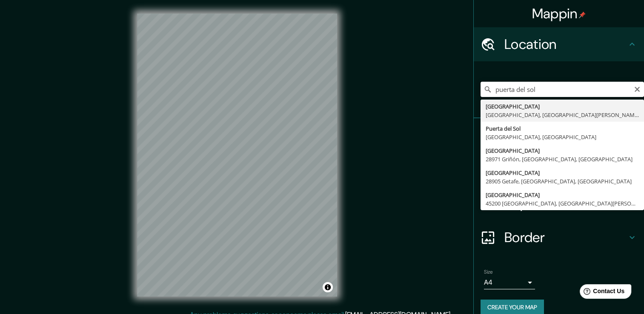  What do you see at coordinates (559, 203) in the screenshot?
I see `div: Layout` at bounding box center [559, 203].